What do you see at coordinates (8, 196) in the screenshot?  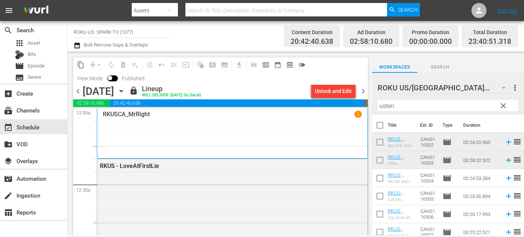 I see `span: Ingestion` at bounding box center [8, 196].